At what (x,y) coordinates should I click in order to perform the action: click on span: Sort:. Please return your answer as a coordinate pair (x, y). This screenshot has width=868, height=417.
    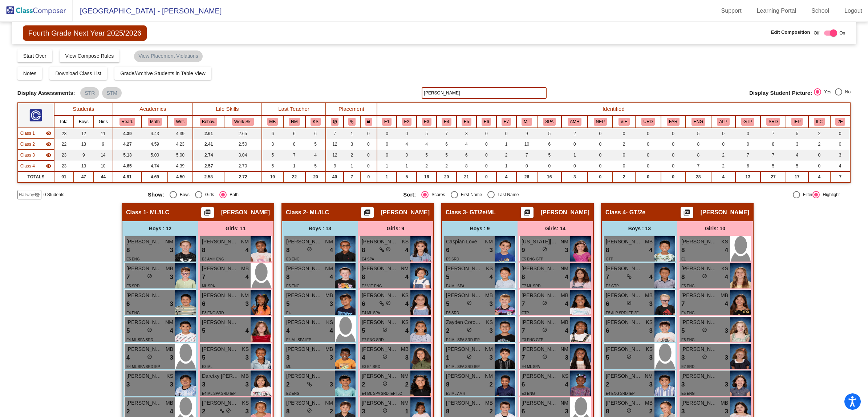
    Looking at the image, I should click on (409, 195).